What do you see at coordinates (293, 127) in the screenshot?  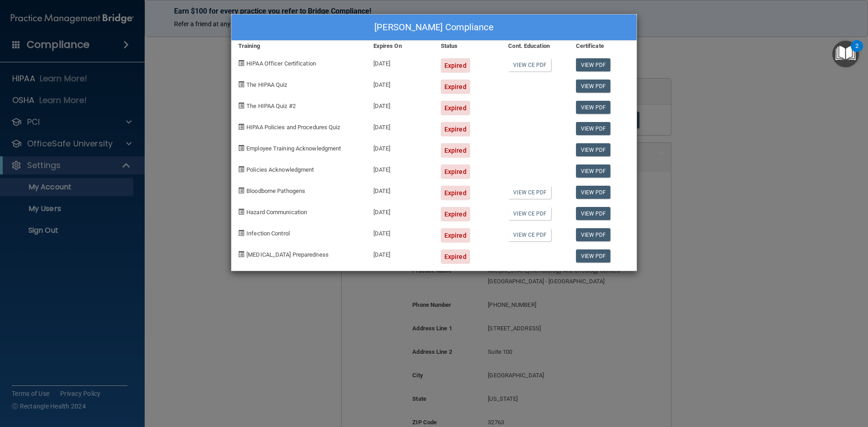 I see `span: HIPAA Policies and Procedures Quiz` at bounding box center [293, 127].